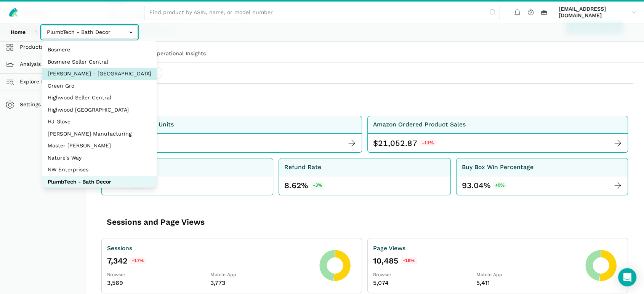  I want to click on div: Amazon Ordered Product Sales, so click(419, 125).